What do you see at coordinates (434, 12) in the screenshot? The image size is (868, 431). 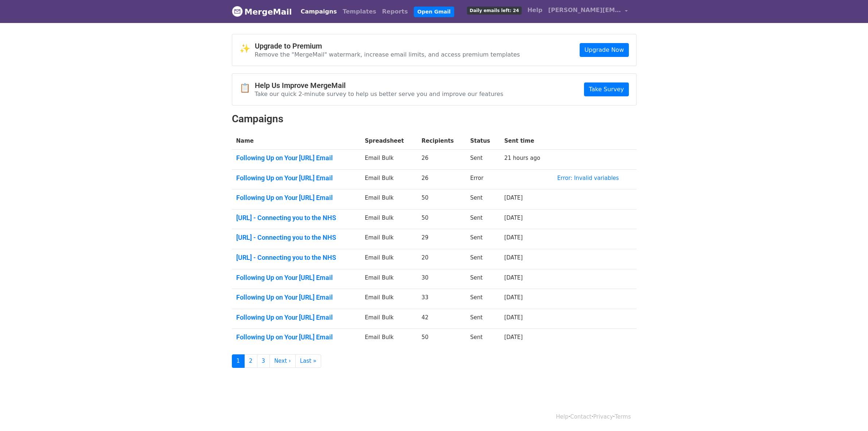 I see `a: Open Gmail` at bounding box center [434, 12].